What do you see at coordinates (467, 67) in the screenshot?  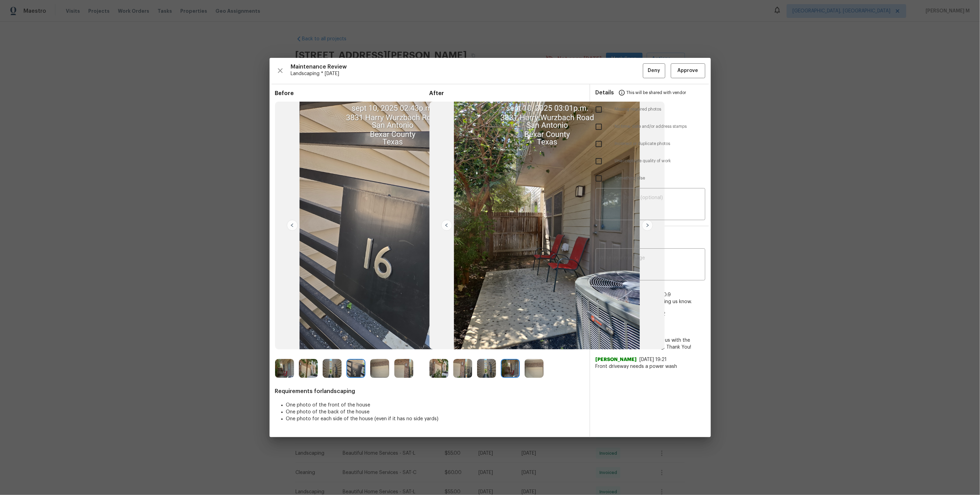 I see `span: Maintenance Review` at bounding box center [467, 67].